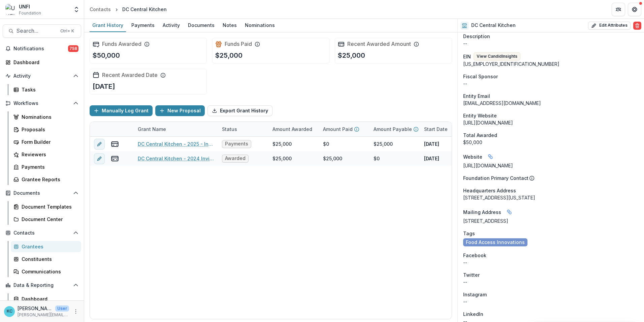 Image resolution: width=644 pixels, height=322 pixels. Describe the element at coordinates (482, 212) in the screenshot. I see `span: Mailing Address` at that location.